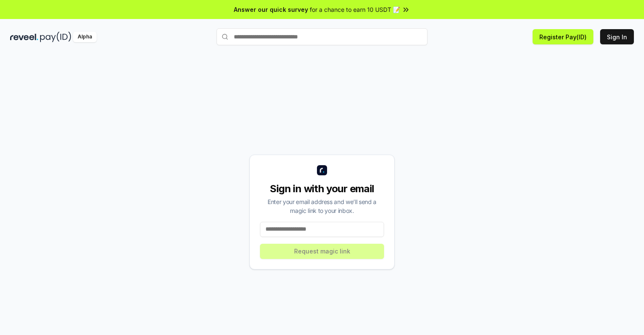 This screenshot has width=644, height=335. I want to click on button: Register Pay(ID), so click(563, 37).